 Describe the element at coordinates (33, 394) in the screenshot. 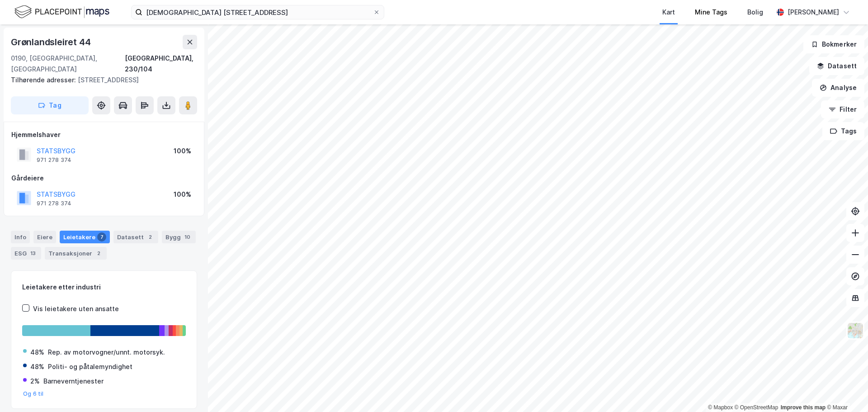

I see `button: Og 6 til` at that location.